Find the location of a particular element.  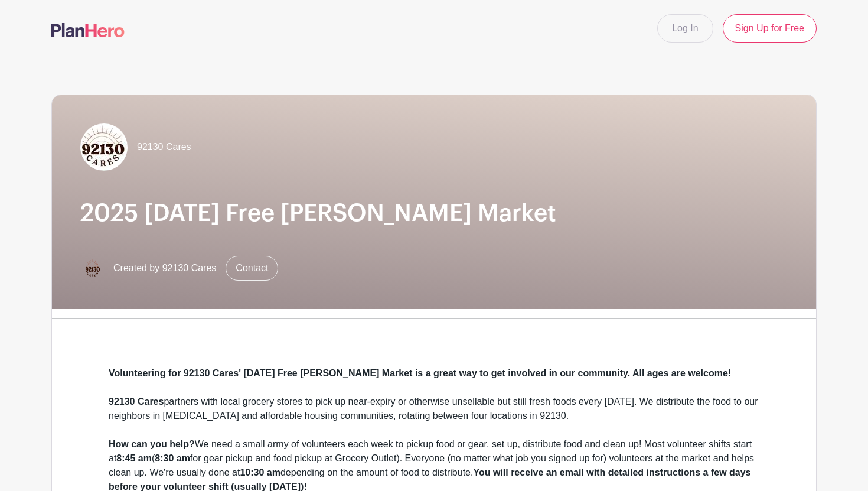

img: Untitled-Artwork%20(4).png is located at coordinates (92, 268).